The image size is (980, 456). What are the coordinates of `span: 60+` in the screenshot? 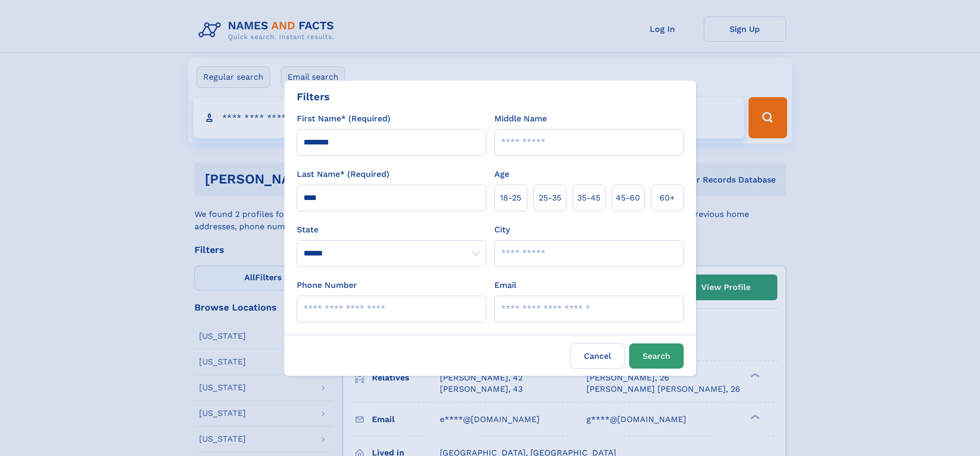 It's located at (667, 198).